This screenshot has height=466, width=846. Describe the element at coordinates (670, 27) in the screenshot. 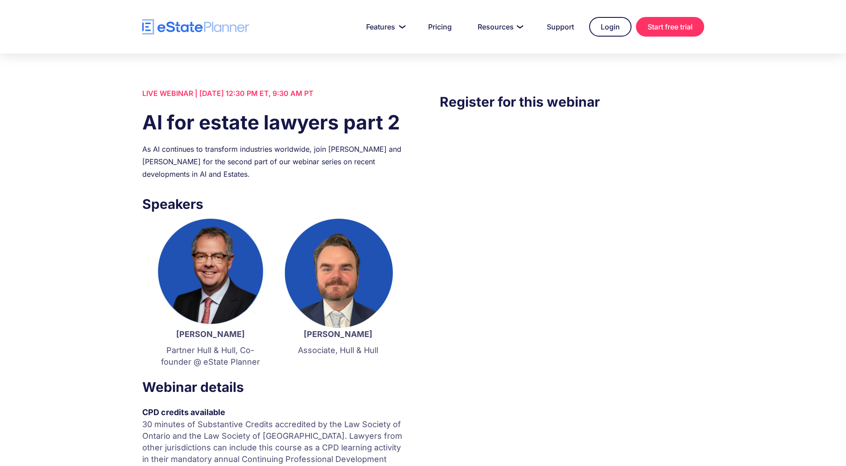

I see `a: Start free trial` at that location.